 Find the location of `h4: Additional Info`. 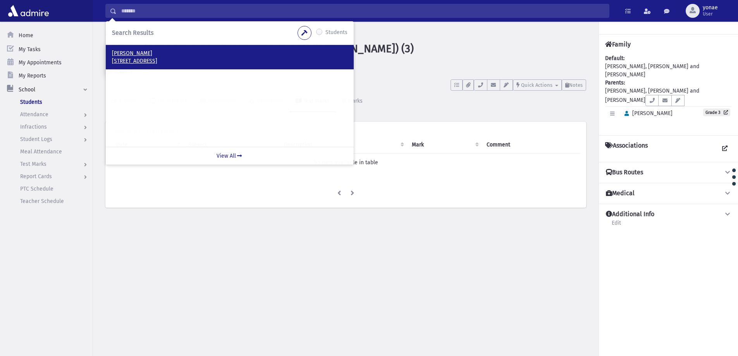

h4: Additional Info is located at coordinates (630, 214).